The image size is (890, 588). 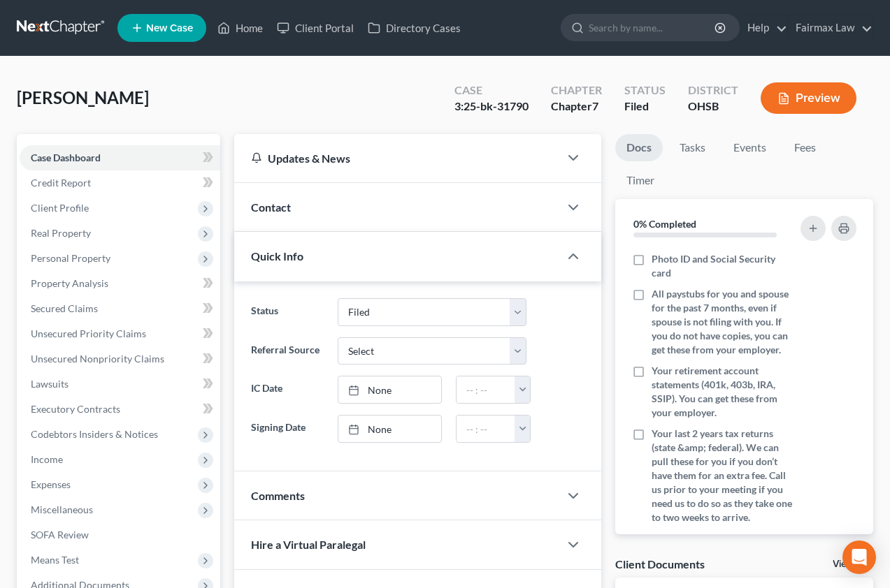 I want to click on div: Open Intercom Messenger, so click(x=859, y=557).